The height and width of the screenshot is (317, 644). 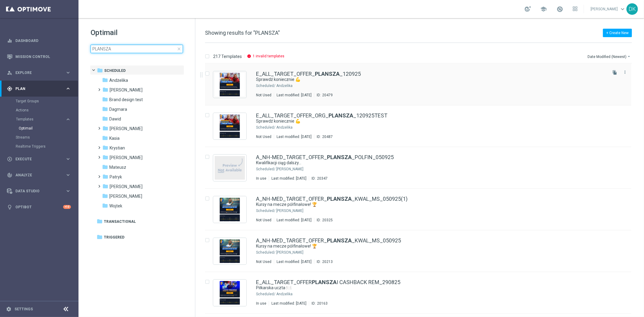 What do you see at coordinates (618, 33) in the screenshot?
I see `button: + Create New` at bounding box center [618, 33].